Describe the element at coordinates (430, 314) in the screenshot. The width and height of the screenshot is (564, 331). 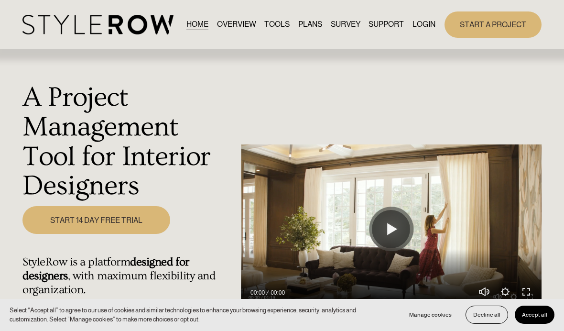
I see `button: Manage cookies` at that location.